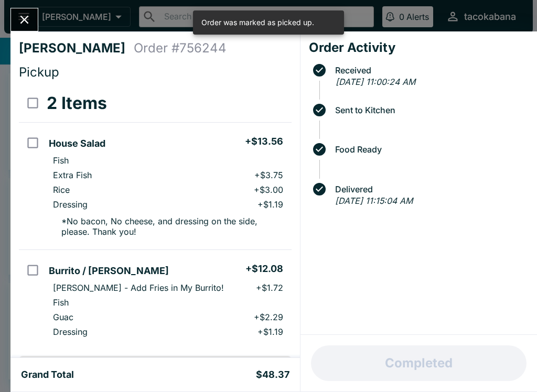  I want to click on span: Delivered, so click(429, 189).